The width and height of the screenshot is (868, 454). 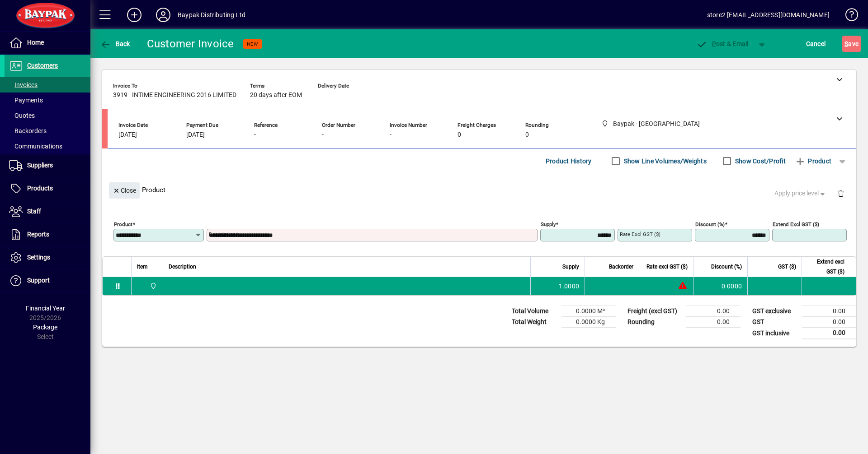 What do you see at coordinates (655, 323) in the screenshot?
I see `td: Rounding` at bounding box center [655, 323].